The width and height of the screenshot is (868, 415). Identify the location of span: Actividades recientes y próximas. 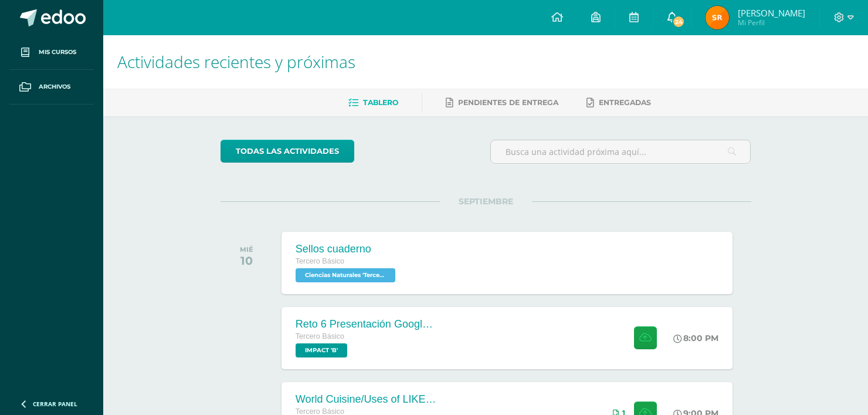
(236, 61).